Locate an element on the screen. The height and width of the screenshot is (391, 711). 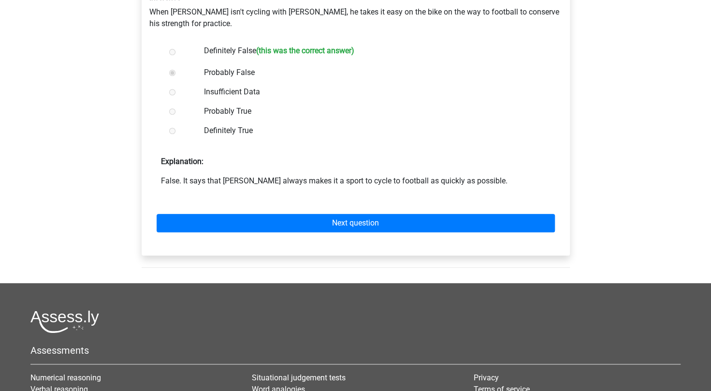
label: Insufficient Data is located at coordinates (371, 92).